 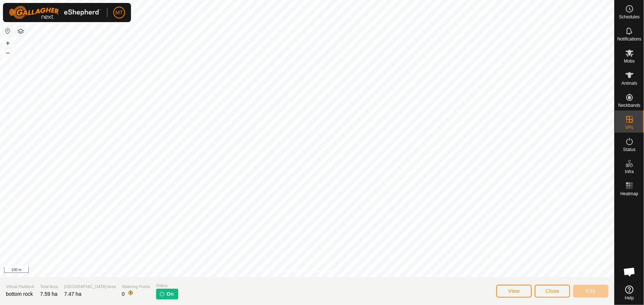 I want to click on a: Privacy Policy, so click(x=292, y=271).